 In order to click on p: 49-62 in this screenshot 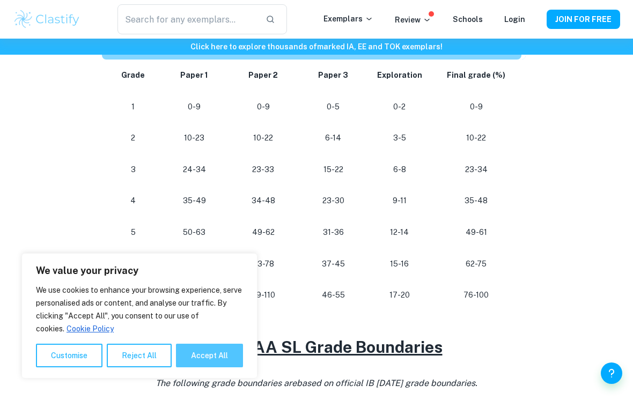, I will do `click(263, 232)`.